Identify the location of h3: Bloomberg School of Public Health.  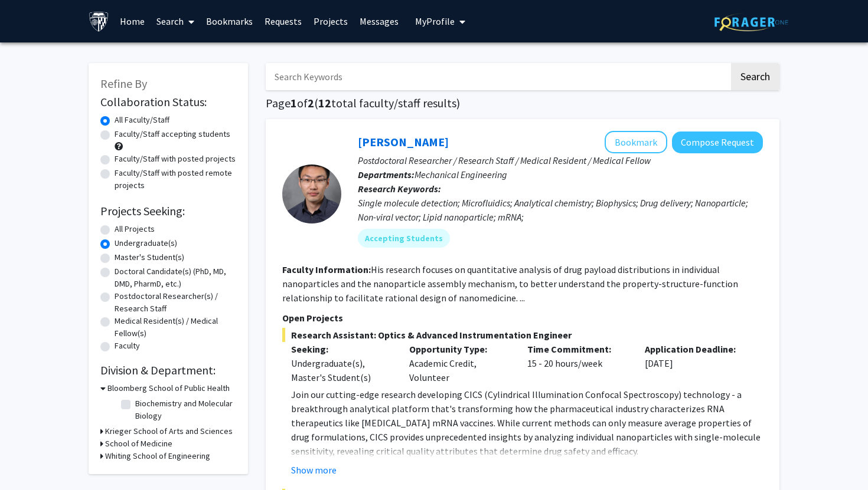
(168, 388).